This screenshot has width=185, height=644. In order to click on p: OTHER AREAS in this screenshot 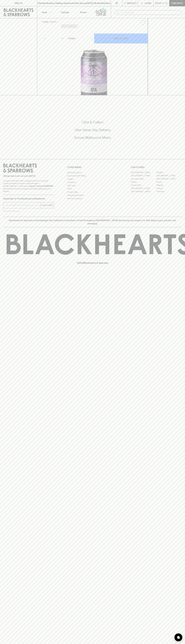, I will do `click(93, 167)`.